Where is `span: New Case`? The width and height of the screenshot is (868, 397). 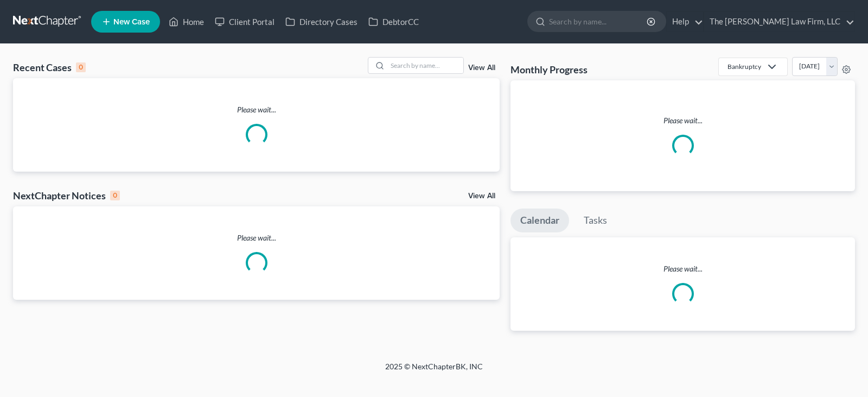
span: New Case is located at coordinates (132, 22).